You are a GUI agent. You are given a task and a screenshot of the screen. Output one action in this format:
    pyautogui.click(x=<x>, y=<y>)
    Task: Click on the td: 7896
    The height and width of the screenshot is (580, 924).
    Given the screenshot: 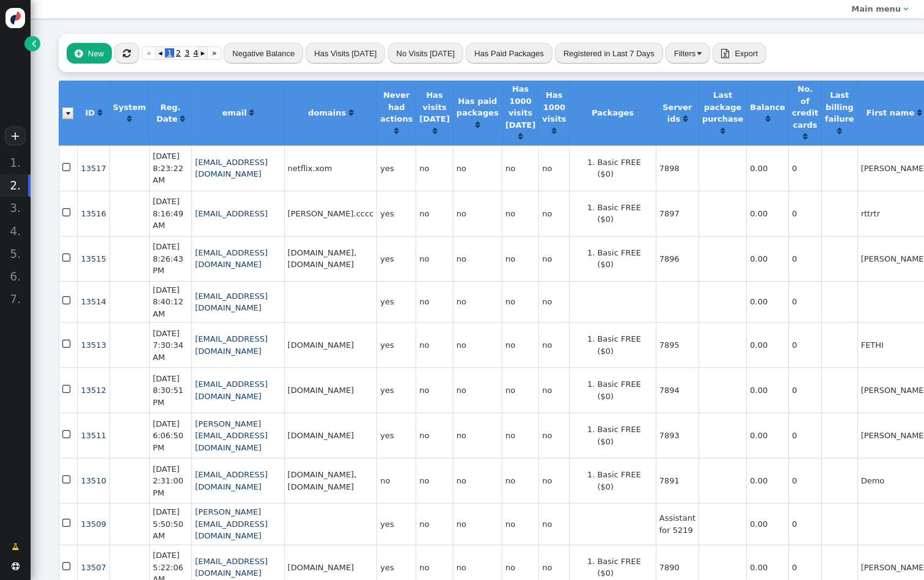 What is the action you would take?
    pyautogui.click(x=677, y=259)
    